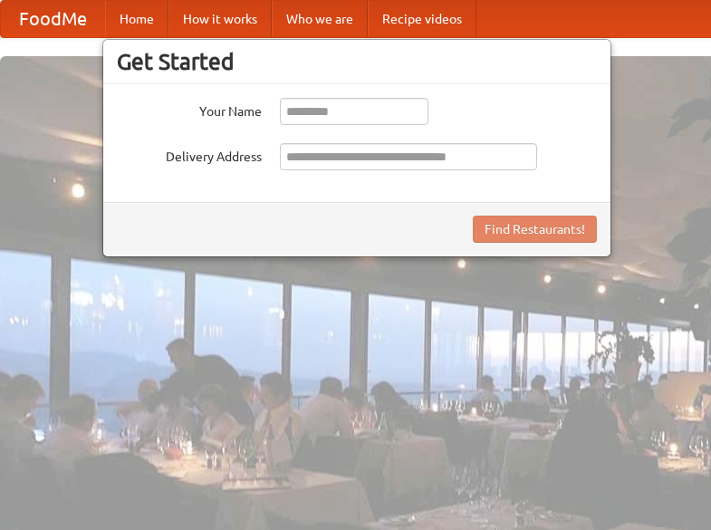 The height and width of the screenshot is (530, 711). Describe the element at coordinates (535, 229) in the screenshot. I see `button: Find Restaurants!` at that location.